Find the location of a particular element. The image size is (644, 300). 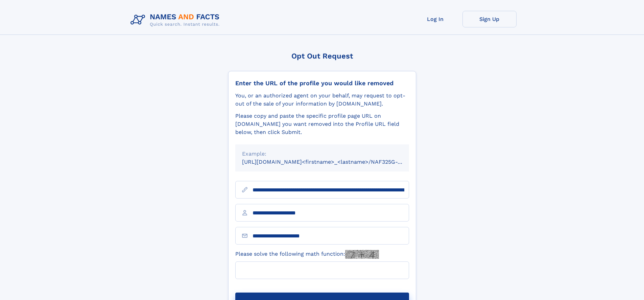

img: Logo Names and Facts is located at coordinates (176, 20).